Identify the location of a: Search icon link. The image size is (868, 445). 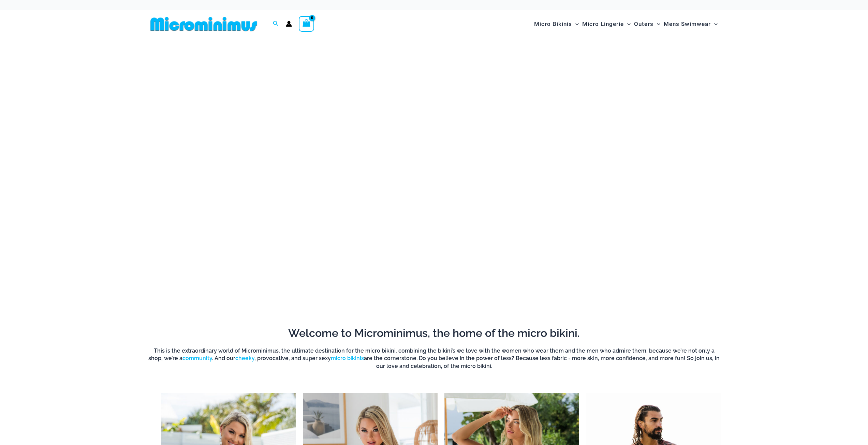
(276, 24).